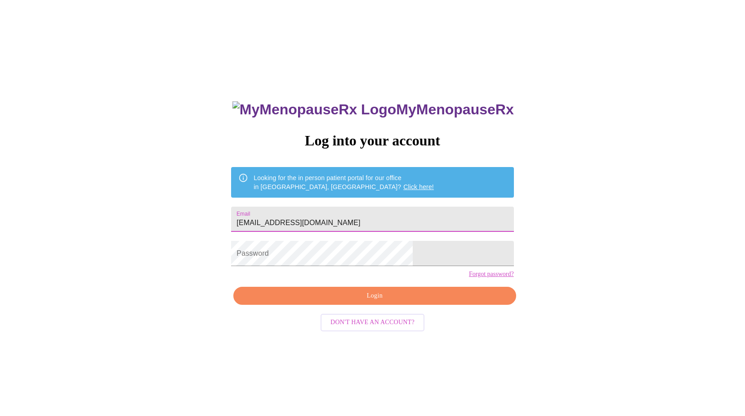  I want to click on h3: MyMenopauseRx, so click(373, 109).